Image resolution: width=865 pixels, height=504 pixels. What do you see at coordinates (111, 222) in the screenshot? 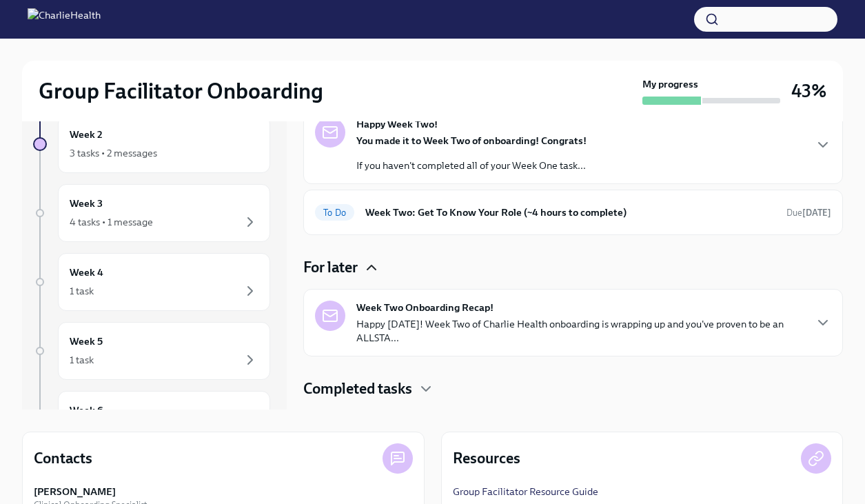
I see `div: 4 tasks • 1 message` at bounding box center [111, 222].